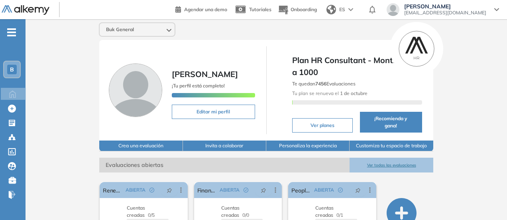 This screenshot has height=220, width=507. Describe the element at coordinates (357, 66) in the screenshot. I see `span: Plan HR Consultant - Month - 701 a 1000` at that location.